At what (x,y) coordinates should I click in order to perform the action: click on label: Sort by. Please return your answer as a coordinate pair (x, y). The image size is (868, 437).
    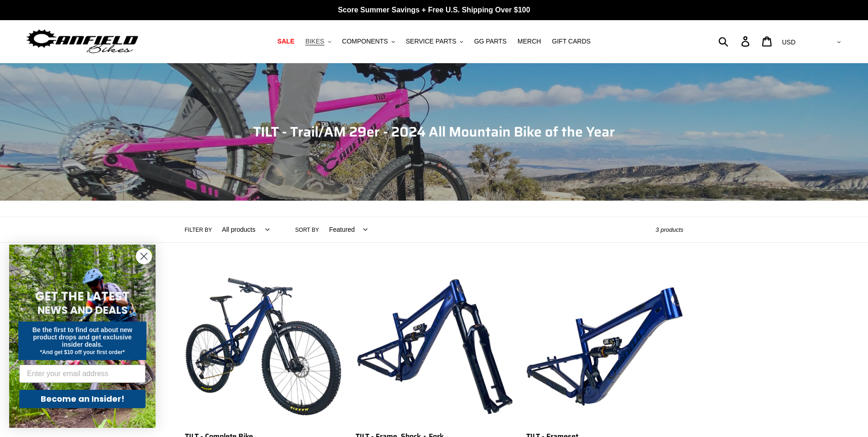
    Looking at the image, I should click on (307, 230).